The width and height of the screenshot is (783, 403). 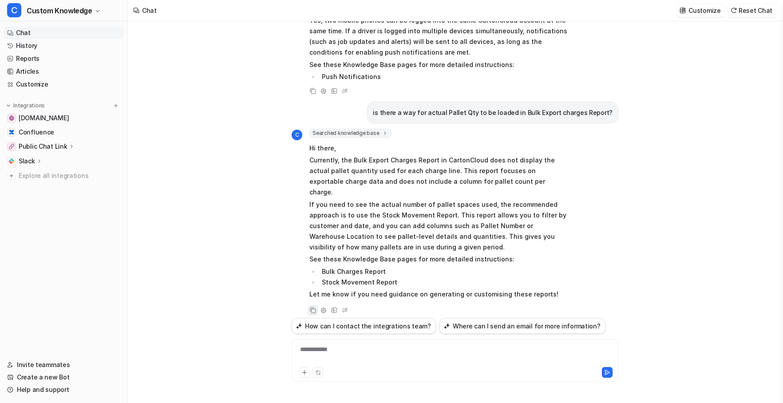 I want to click on p: Currently, the Bulk Export Charges Report in CartonCloud does not display the actual pallet quant..., so click(x=439, y=176).